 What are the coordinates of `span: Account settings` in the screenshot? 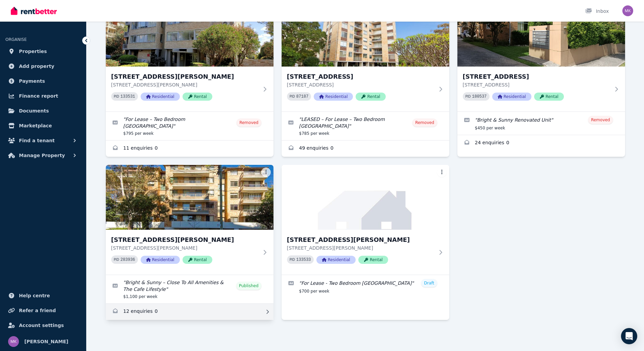 It's located at (41, 325).